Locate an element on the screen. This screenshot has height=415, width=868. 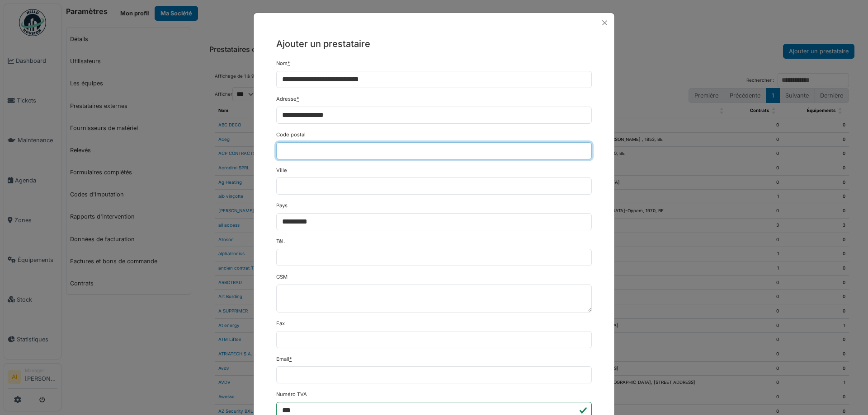
label: Pays is located at coordinates (282, 206).